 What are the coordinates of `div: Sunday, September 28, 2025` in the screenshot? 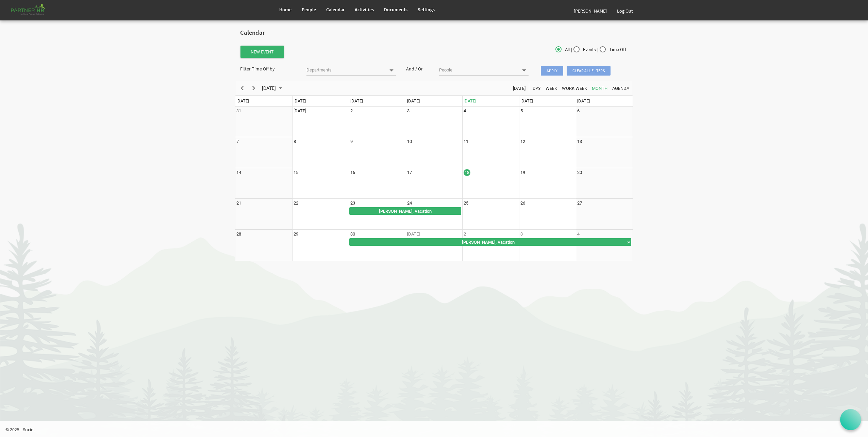 It's located at (239, 234).